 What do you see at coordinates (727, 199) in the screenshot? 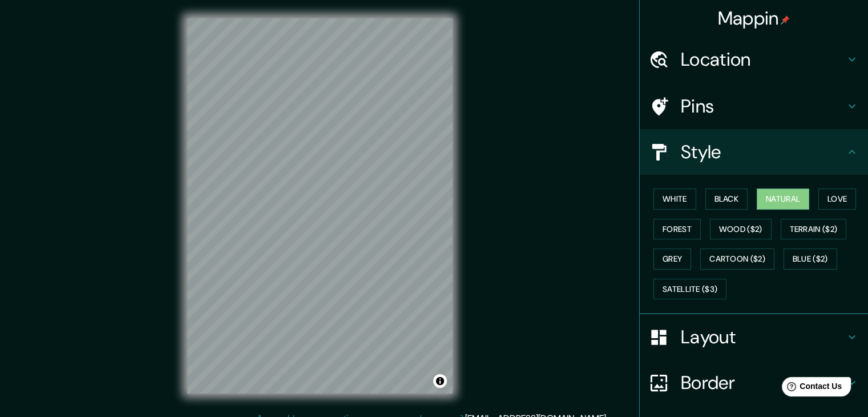
I see `button: Black` at bounding box center [727, 199].